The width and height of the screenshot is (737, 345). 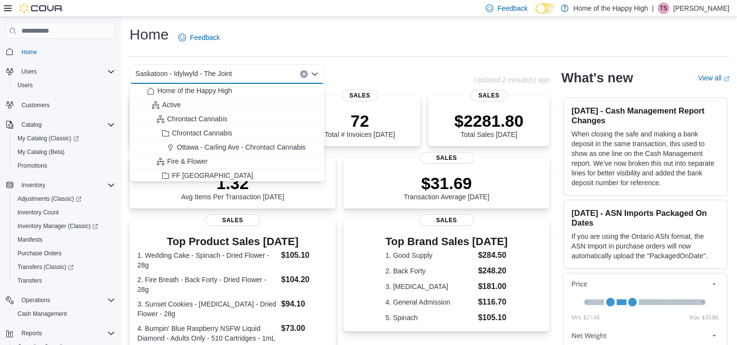 I want to click on button: Active, so click(x=227, y=105).